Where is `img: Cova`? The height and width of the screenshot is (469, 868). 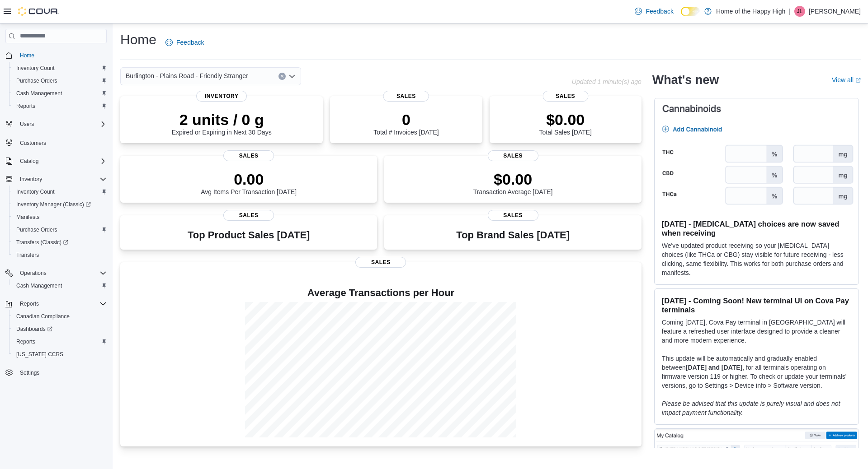
img: Cova is located at coordinates (38, 12).